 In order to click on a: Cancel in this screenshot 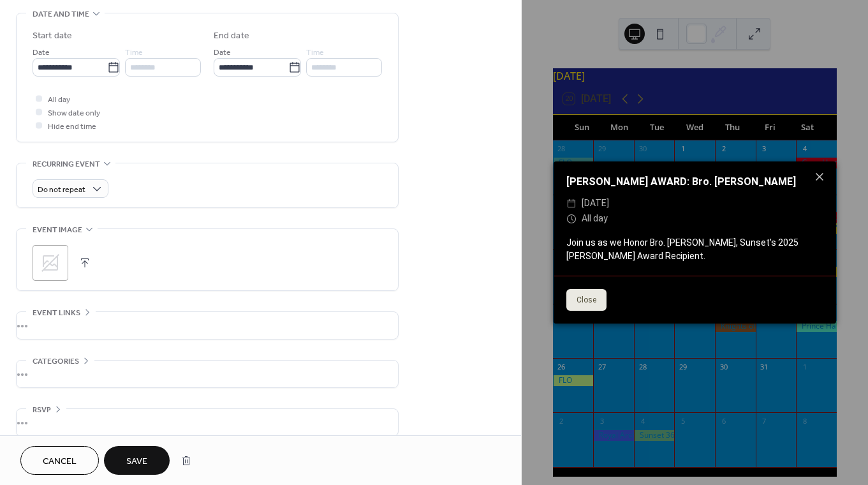, I will do `click(59, 459)`.